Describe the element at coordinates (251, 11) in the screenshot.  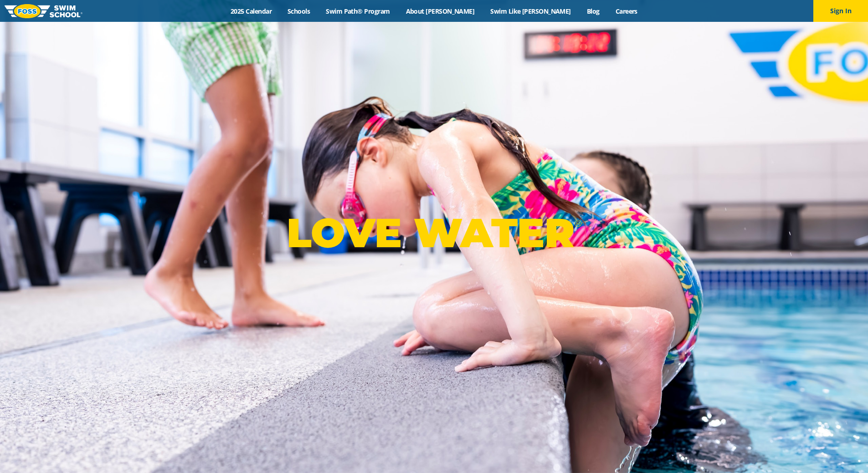
I see `a: 2025 Calendar` at that location.